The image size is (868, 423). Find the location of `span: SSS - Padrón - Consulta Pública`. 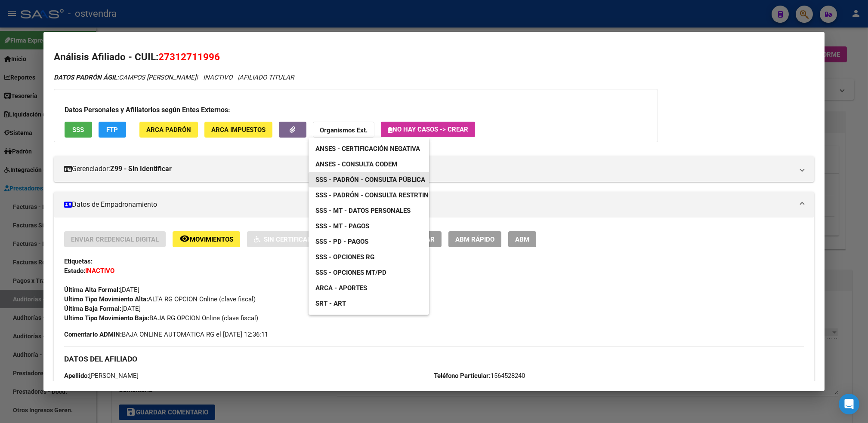

span: SSS - Padrón - Consulta Pública is located at coordinates (370, 180).